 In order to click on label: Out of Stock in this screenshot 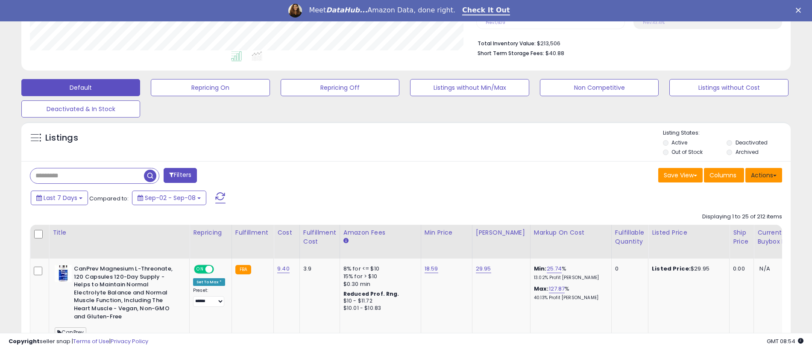, I will do `click(687, 152)`.